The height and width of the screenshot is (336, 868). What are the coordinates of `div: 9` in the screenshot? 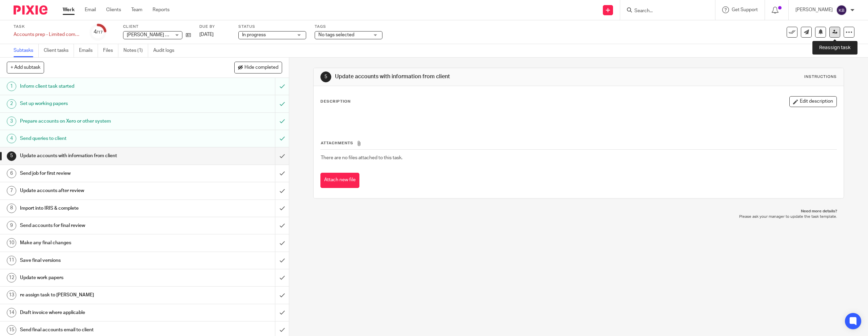 It's located at (12, 225).